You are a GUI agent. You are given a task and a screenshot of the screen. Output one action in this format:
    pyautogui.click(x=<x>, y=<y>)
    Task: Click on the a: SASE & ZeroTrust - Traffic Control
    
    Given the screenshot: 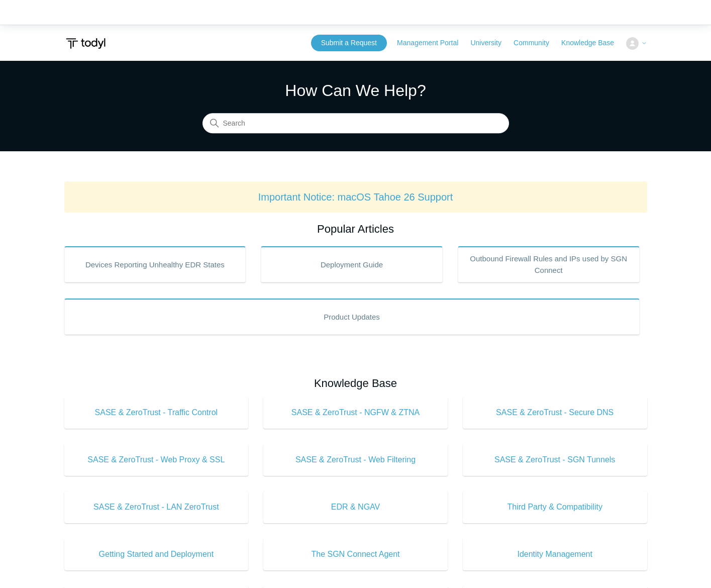 What is the action you would take?
    pyautogui.click(x=156, y=412)
    